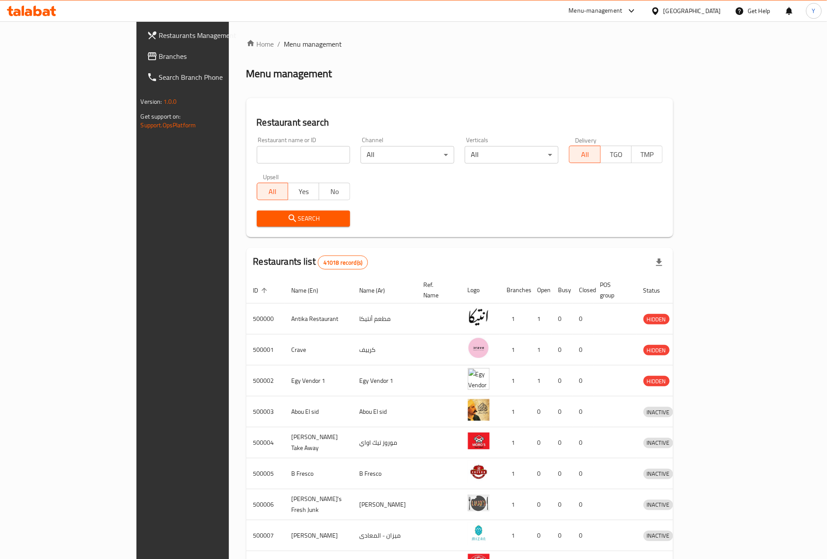  I want to click on span: Search Branch Phone, so click(213, 77).